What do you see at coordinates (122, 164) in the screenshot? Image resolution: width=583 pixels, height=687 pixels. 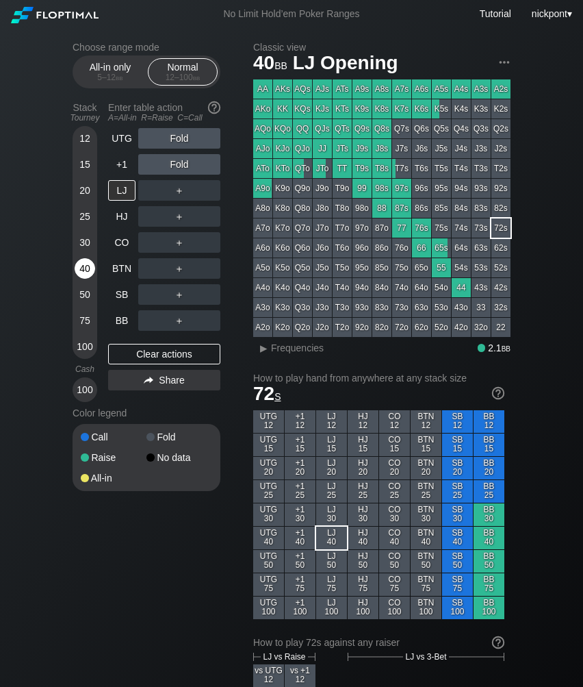 I see `div: +1` at bounding box center [122, 164].